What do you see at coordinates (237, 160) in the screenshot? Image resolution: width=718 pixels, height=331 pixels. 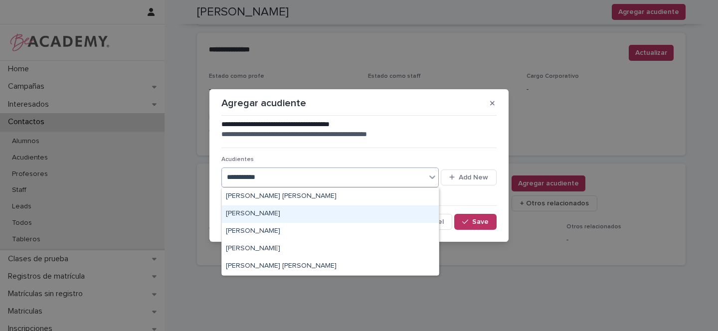 I see `span: Acudientes` at bounding box center [237, 160].